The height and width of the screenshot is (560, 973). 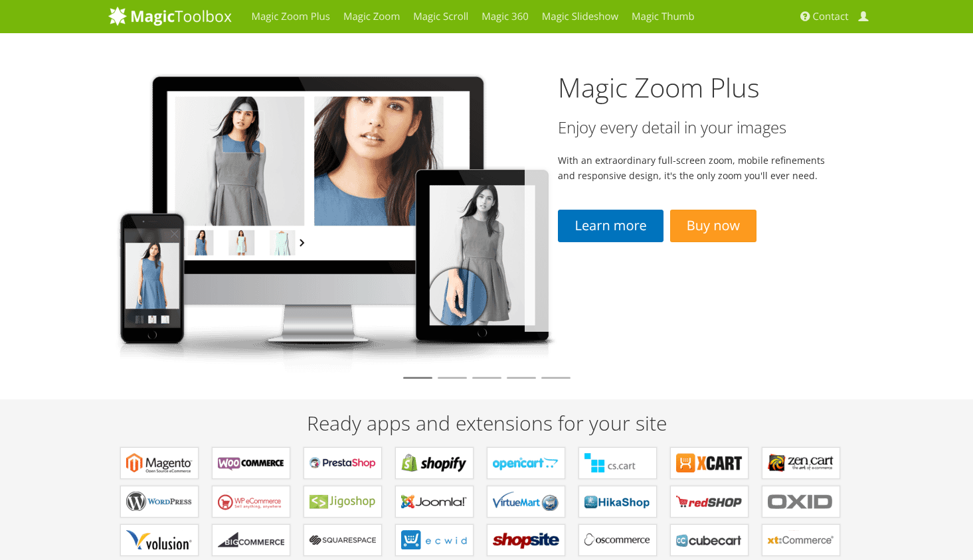 What do you see at coordinates (526, 540) in the screenshot?
I see `b: Extensions for ShopSite` at bounding box center [526, 540].